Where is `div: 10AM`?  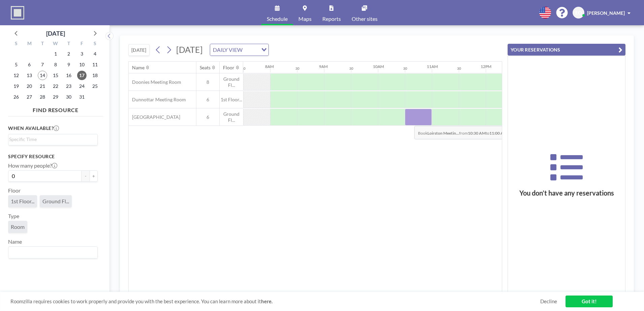 div: 10AM is located at coordinates (378, 66).